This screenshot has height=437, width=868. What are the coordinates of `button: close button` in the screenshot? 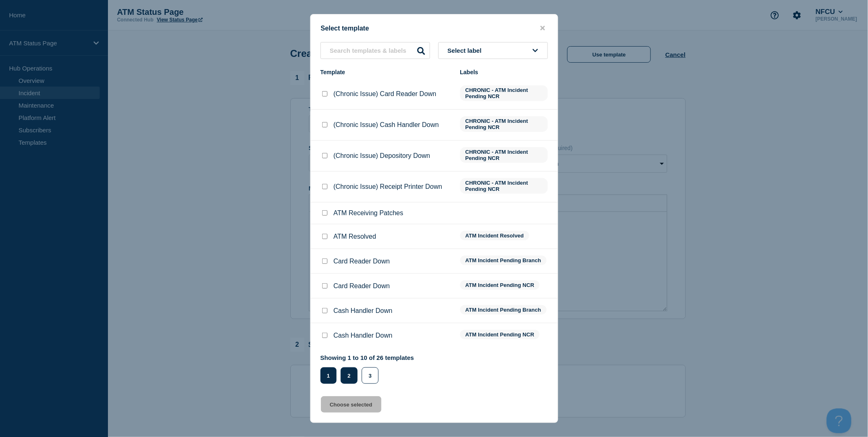 It's located at (543, 28).